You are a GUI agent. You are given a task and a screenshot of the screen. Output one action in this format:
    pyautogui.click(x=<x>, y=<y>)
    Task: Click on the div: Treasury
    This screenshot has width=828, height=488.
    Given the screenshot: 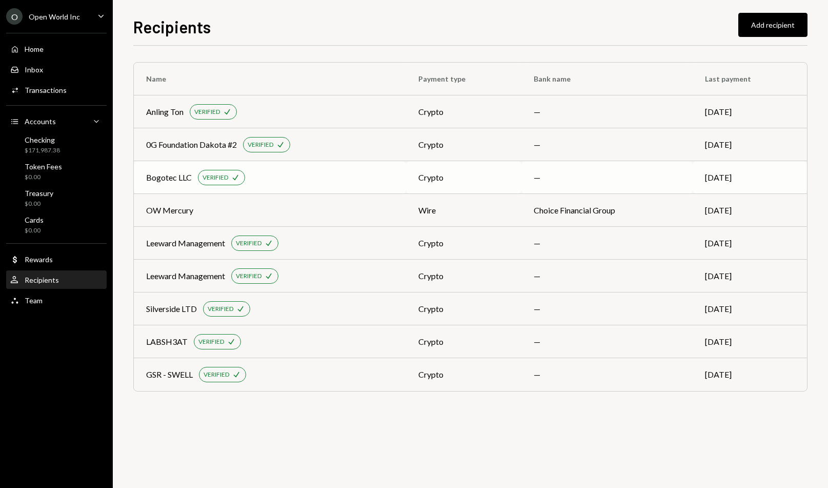 What is the action you would take?
    pyautogui.click(x=39, y=193)
    